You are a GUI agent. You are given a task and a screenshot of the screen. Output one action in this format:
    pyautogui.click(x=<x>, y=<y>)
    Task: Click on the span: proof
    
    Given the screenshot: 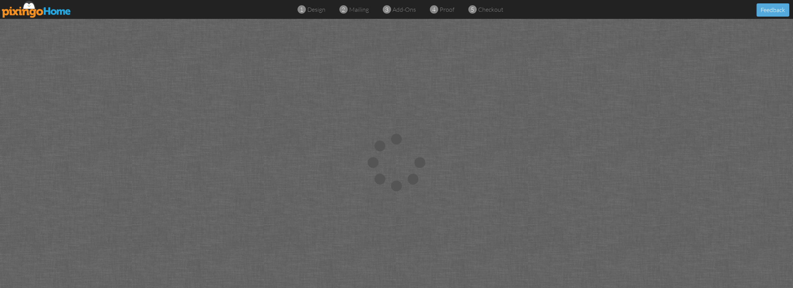 What is the action you would take?
    pyautogui.click(x=447, y=9)
    